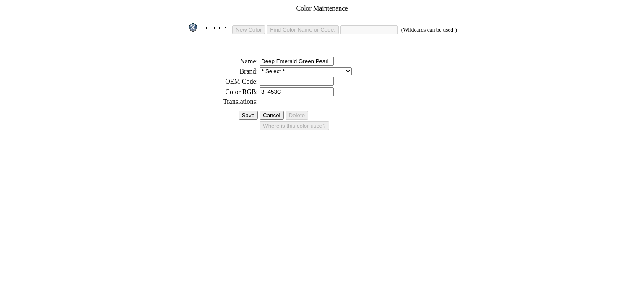 This screenshot has width=644, height=292. I want to click on td: Color RGB:, so click(222, 92).